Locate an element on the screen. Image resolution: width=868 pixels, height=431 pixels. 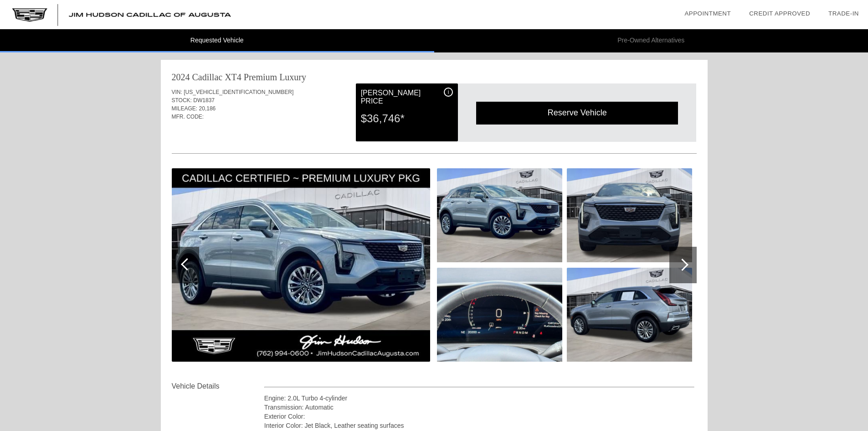
div: 2024 Cadillac XT4 is located at coordinates (206, 77).